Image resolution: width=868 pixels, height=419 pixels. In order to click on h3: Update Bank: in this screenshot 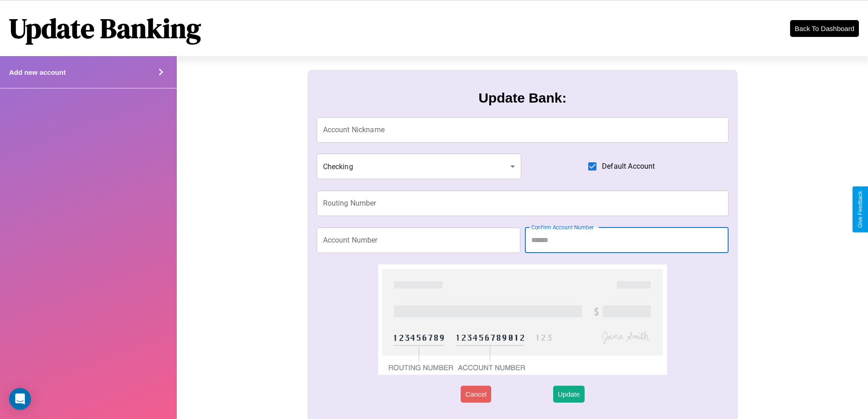, I will do `click(522, 98)`.